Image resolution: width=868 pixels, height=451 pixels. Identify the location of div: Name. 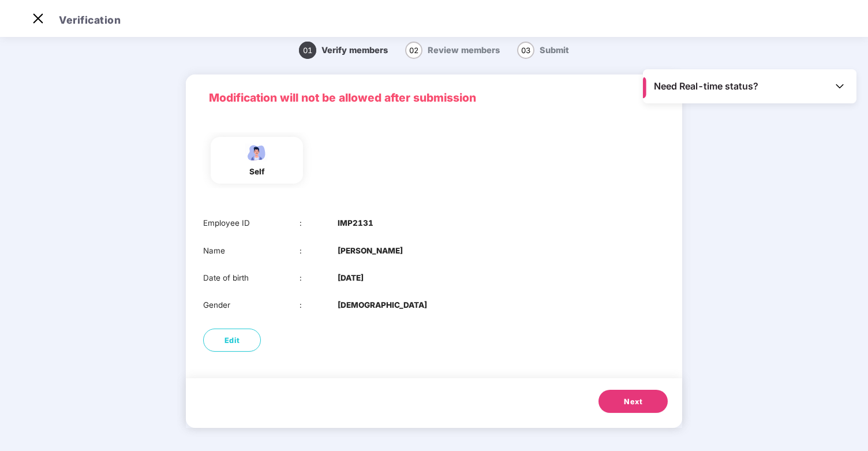
(251, 250).